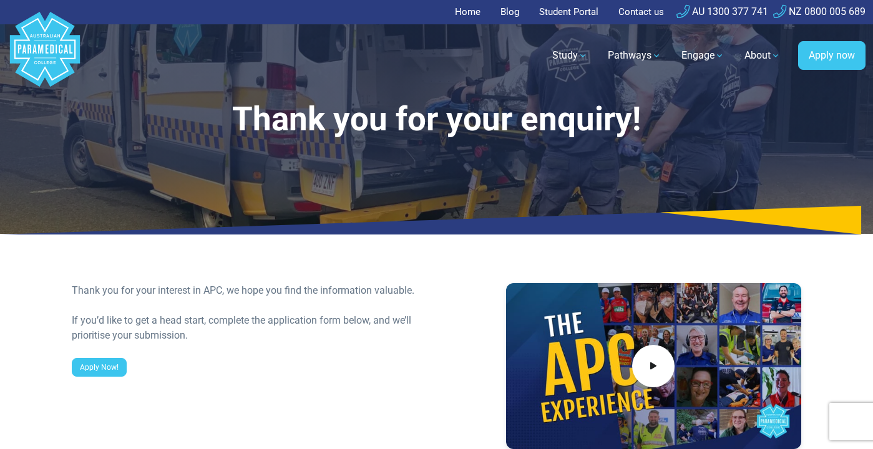 Image resolution: width=873 pixels, height=449 pixels. What do you see at coordinates (635, 56) in the screenshot?
I see `a: Pathways` at bounding box center [635, 56].